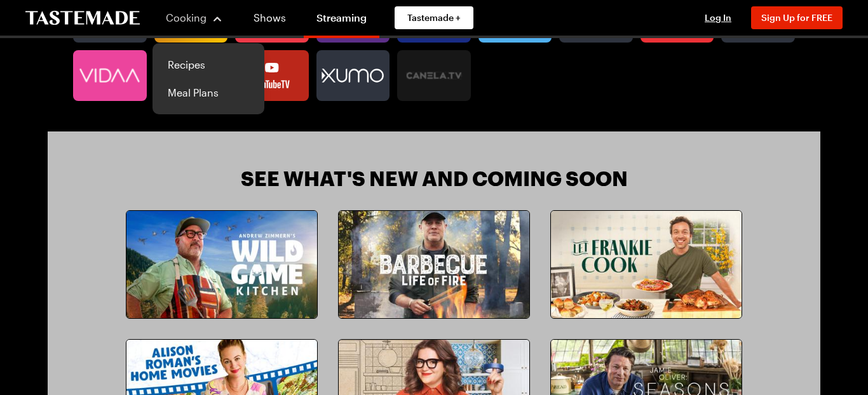 This screenshot has width=868, height=395. I want to click on img: Let Frankie Cook, so click(646, 264).